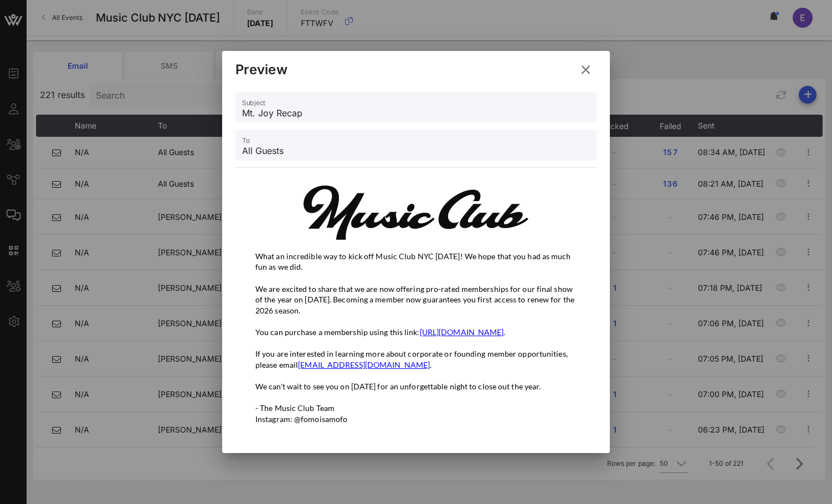 The width and height of the screenshot is (832, 504). Describe the element at coordinates (254, 102) in the screenshot. I see `label: Subject` at that location.